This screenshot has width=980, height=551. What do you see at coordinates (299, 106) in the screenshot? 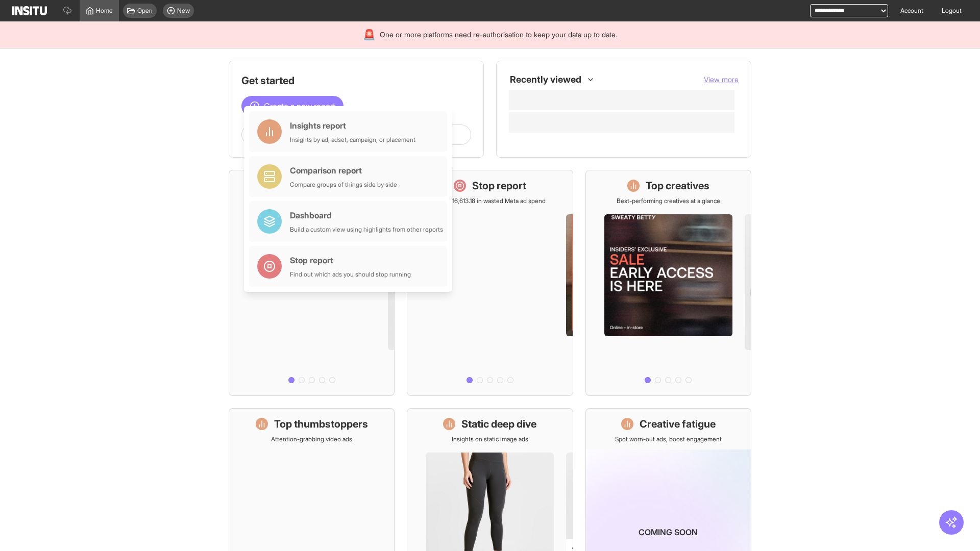
I see `span: Create a new report` at bounding box center [299, 106].